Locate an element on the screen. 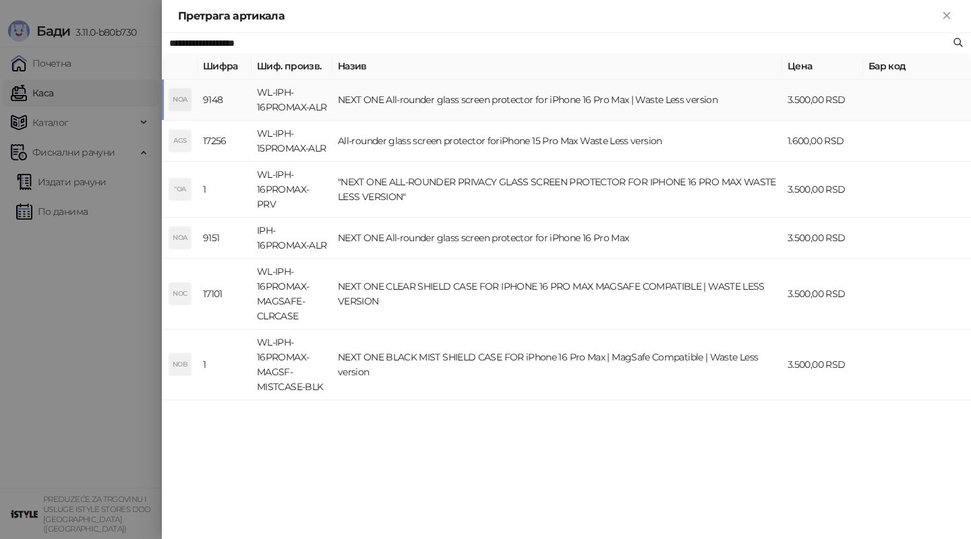 This screenshot has width=971, height=539. td: NEXT ONE All-rounder glass screen protector for iPhone 16 Pro Max | Waste Less version is located at coordinates (557, 100).